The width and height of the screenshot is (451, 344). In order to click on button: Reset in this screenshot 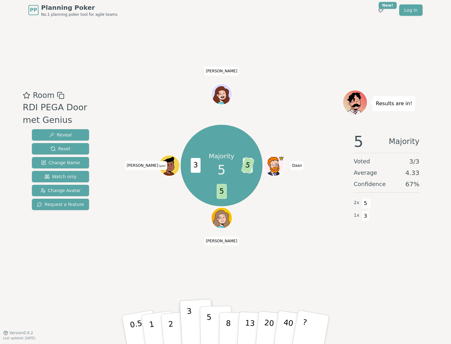, I will do `click(60, 149)`.